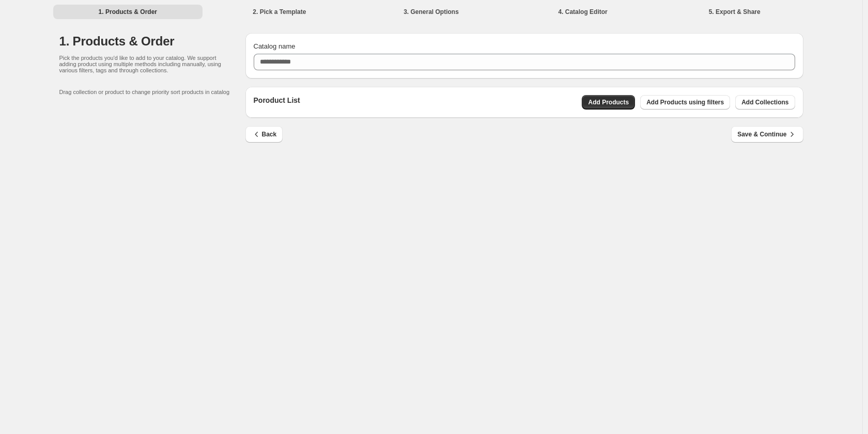 The height and width of the screenshot is (434, 868). What do you see at coordinates (608, 102) in the screenshot?
I see `span: Add Products` at bounding box center [608, 102].